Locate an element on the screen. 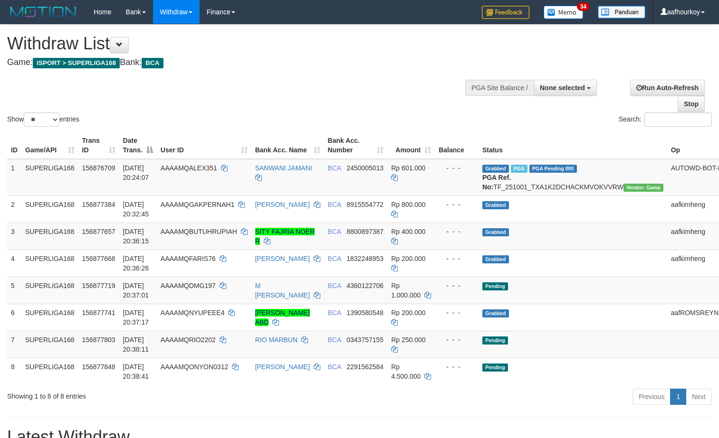 The image size is (719, 438). span: 156877803 is located at coordinates (99, 340).